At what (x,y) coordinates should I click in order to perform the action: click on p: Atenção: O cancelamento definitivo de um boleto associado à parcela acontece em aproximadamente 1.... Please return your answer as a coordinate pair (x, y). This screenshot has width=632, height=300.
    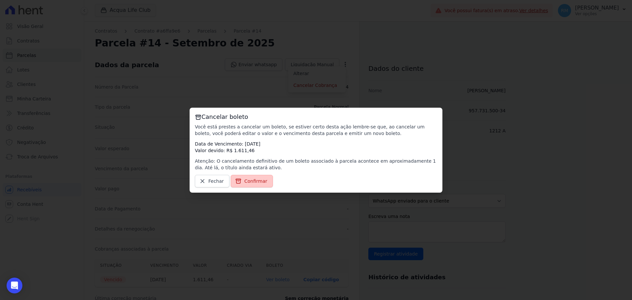
    Looking at the image, I should click on (316, 164).